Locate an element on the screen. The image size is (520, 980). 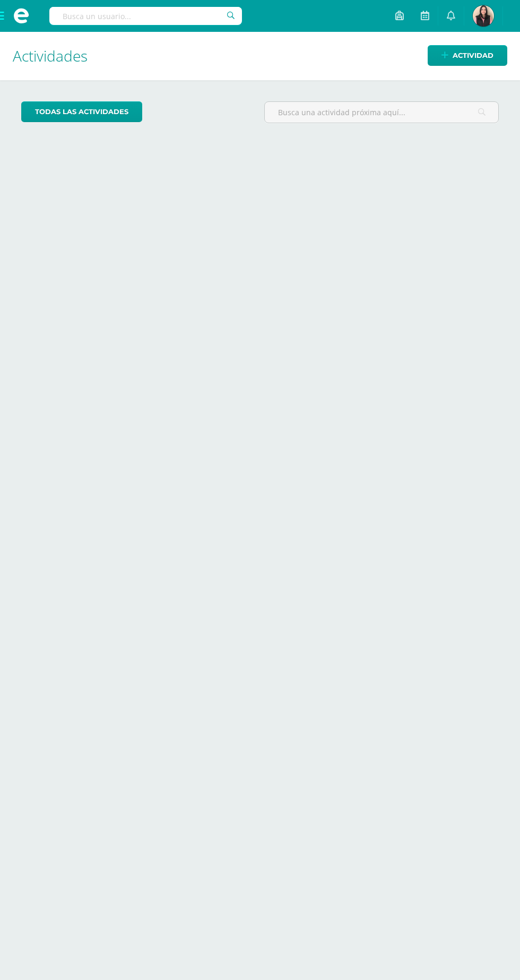
input: Busca un usuario... is located at coordinates (145, 16).